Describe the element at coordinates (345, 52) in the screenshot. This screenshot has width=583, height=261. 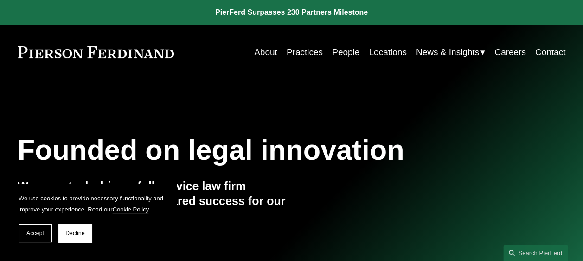
I see `a: People` at that location.